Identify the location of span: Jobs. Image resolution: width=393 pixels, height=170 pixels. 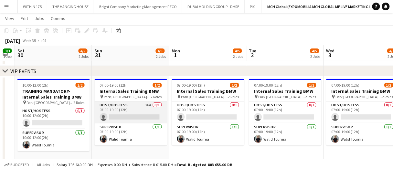
(39, 18).